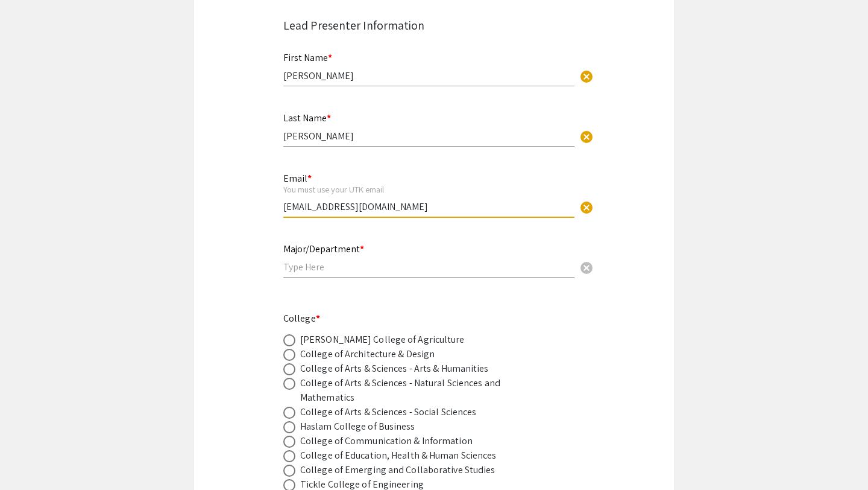 Image resolution: width=868 pixels, height=490 pixels. I want to click on mat-label: Last Name, so click(307, 117).